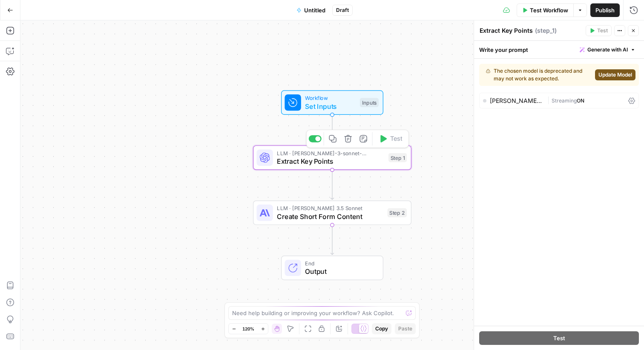 The width and height of the screenshot is (644, 350). Describe the element at coordinates (405, 329) in the screenshot. I see `button: Paste` at that location.